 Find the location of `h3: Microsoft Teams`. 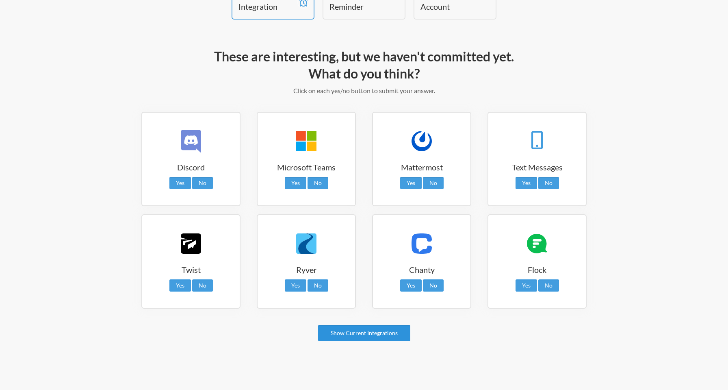

h3: Microsoft Teams is located at coordinates (306, 167).